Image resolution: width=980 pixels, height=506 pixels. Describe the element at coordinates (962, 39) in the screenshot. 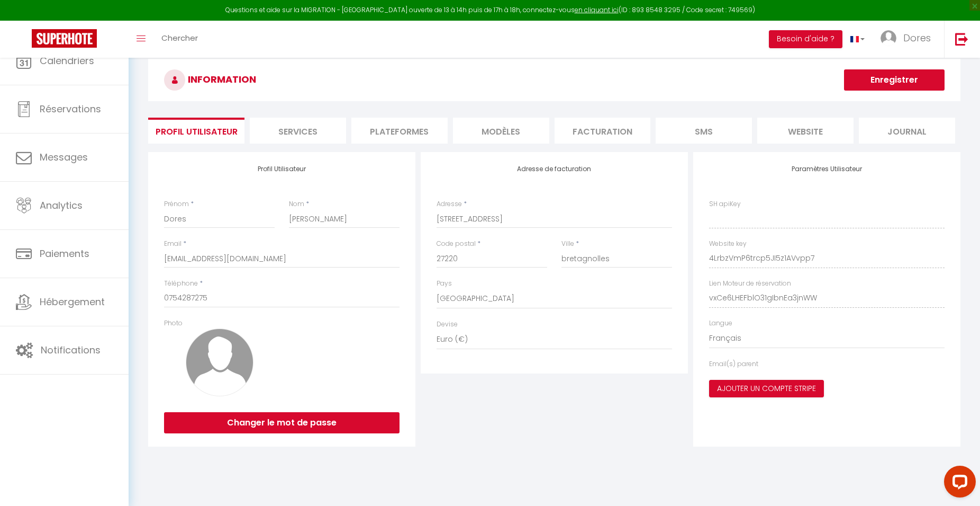

I see `img: logout` at that location.